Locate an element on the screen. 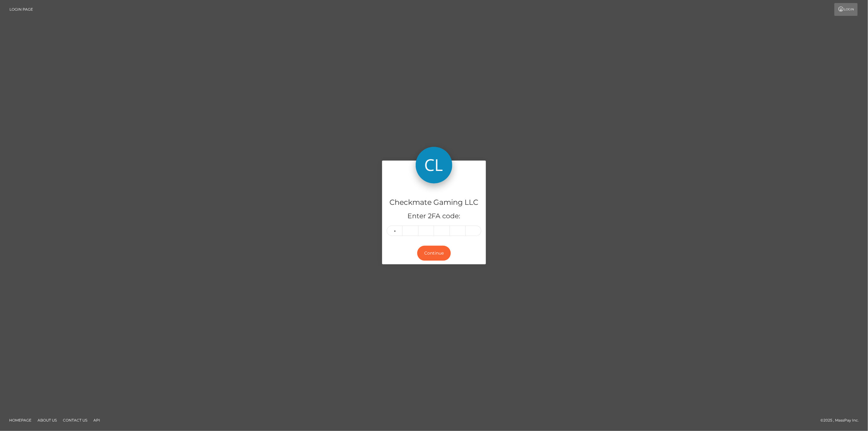  a: About Us is located at coordinates (47, 420).